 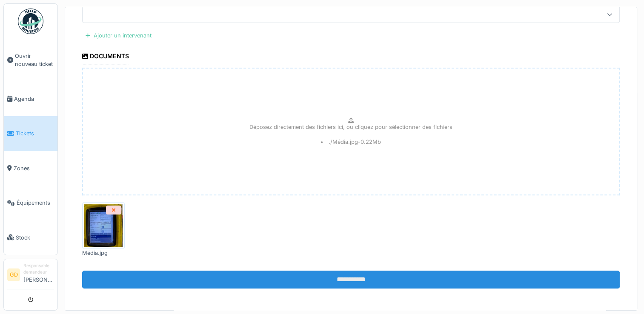 I want to click on div: Ajouter un intervenant, so click(x=118, y=35).